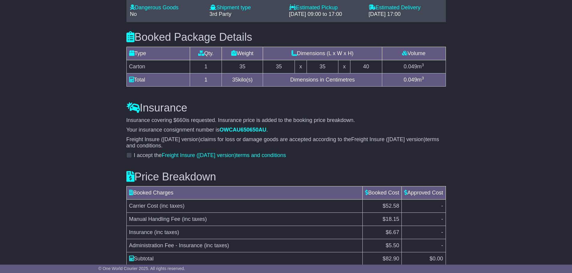 The image size is (572, 273). What do you see at coordinates (437, 259) in the screenshot?
I see `span: 0.00` at bounding box center [437, 259].